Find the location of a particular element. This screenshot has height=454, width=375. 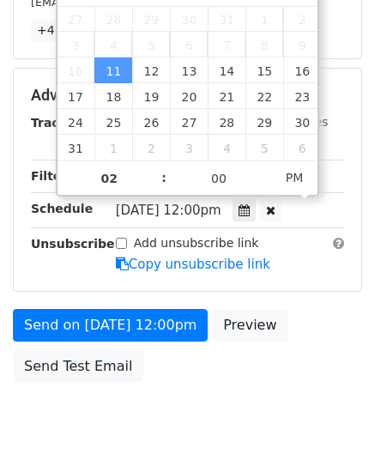

span: August 22, 2025 is located at coordinates (264, 96).